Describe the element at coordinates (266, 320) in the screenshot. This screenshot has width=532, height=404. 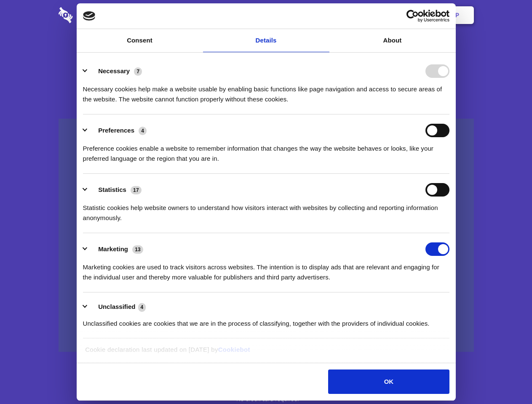
I see `div: Unclassified cookies are cookies that we are in the process of classifying, together with the pro...` at that location.